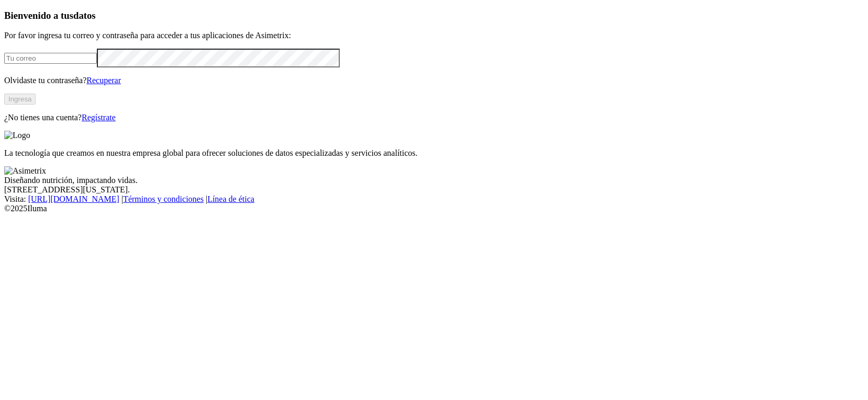 The height and width of the screenshot is (400, 868). I want to click on p: Por favor ingresa tu correo y contraseña para acceder a tus aplicaciones de Asimetrix:, so click(434, 35).